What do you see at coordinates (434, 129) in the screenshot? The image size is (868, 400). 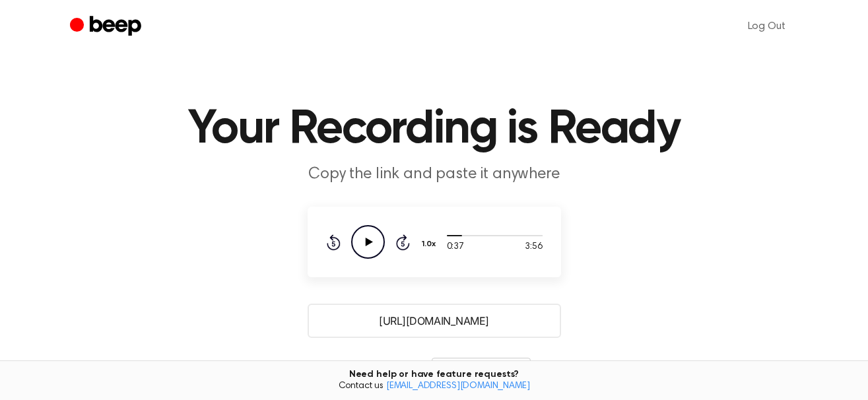 I see `h1: Your Recording is Ready` at bounding box center [434, 129].